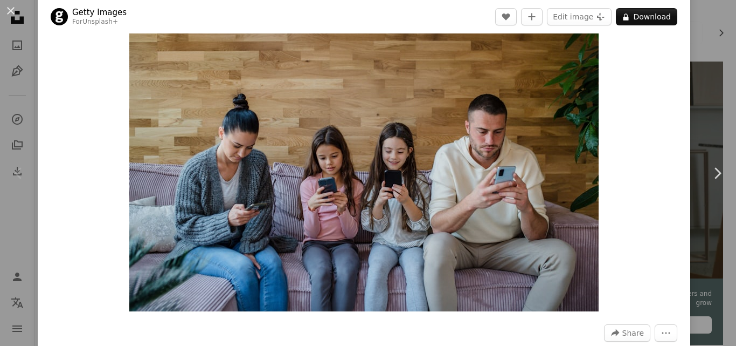 The image size is (736, 346). I want to click on div: For, so click(99, 22).